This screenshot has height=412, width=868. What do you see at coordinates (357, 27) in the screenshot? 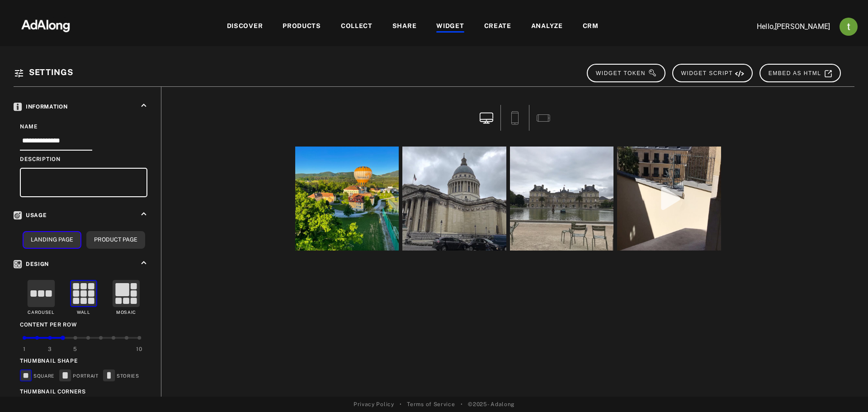
I see `div: COLLECT` at bounding box center [357, 27].